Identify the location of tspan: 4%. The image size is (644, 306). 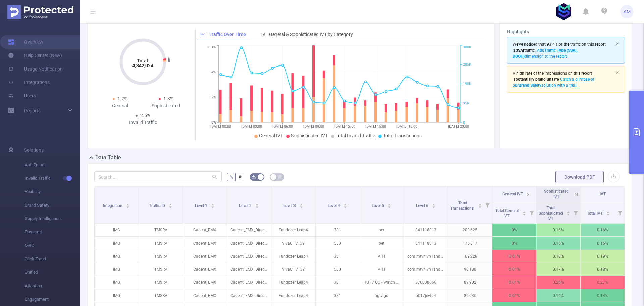
(214, 72).